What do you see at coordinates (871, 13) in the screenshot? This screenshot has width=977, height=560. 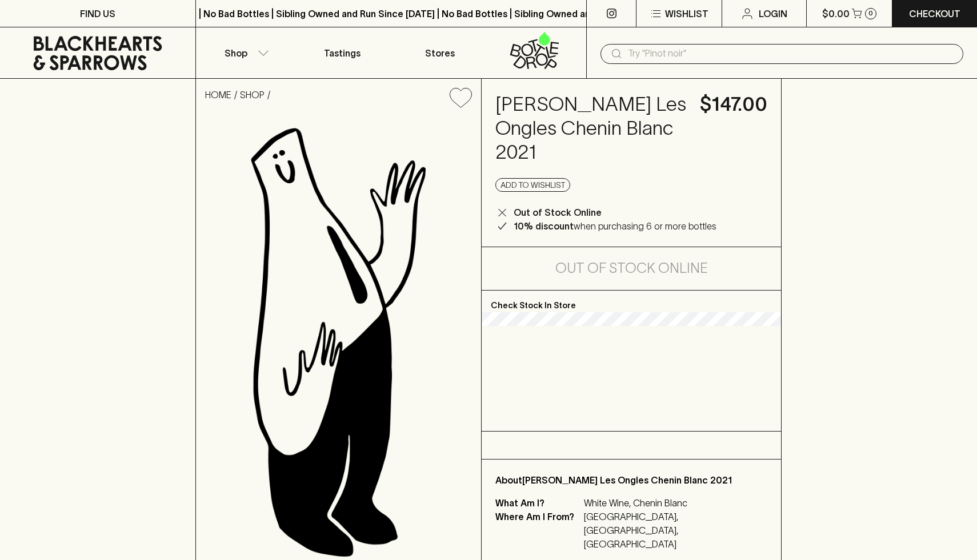 I see `p: 0` at bounding box center [871, 13].